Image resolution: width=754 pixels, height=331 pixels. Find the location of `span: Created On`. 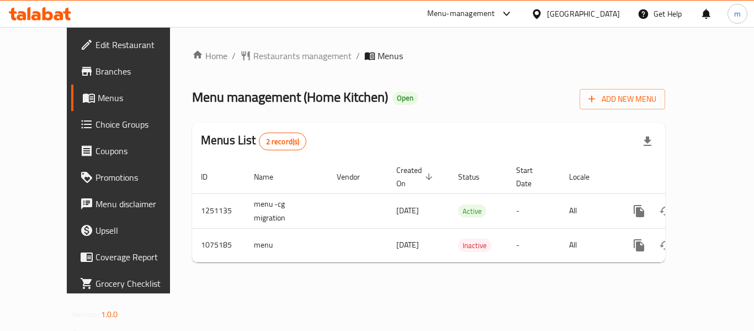

span: Created On is located at coordinates (416, 177).